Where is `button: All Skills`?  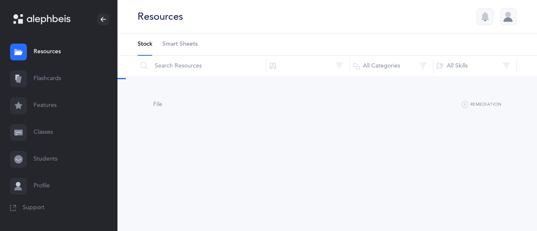
button: All Skills is located at coordinates (475, 66).